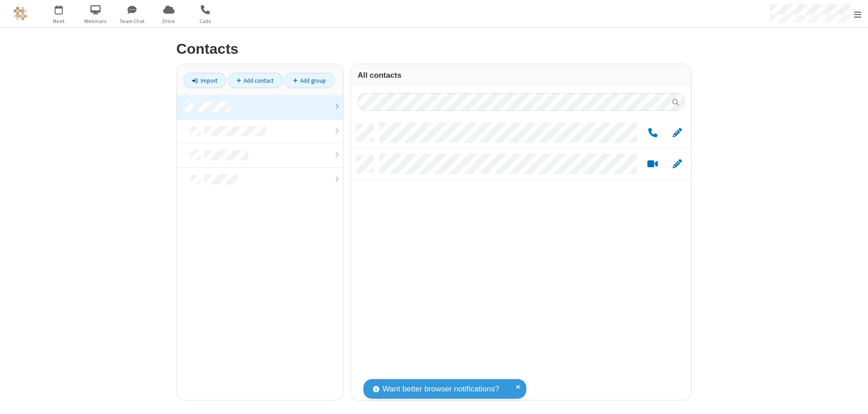 The height and width of the screenshot is (414, 868). What do you see at coordinates (205, 80) in the screenshot?
I see `a: Import` at bounding box center [205, 80].